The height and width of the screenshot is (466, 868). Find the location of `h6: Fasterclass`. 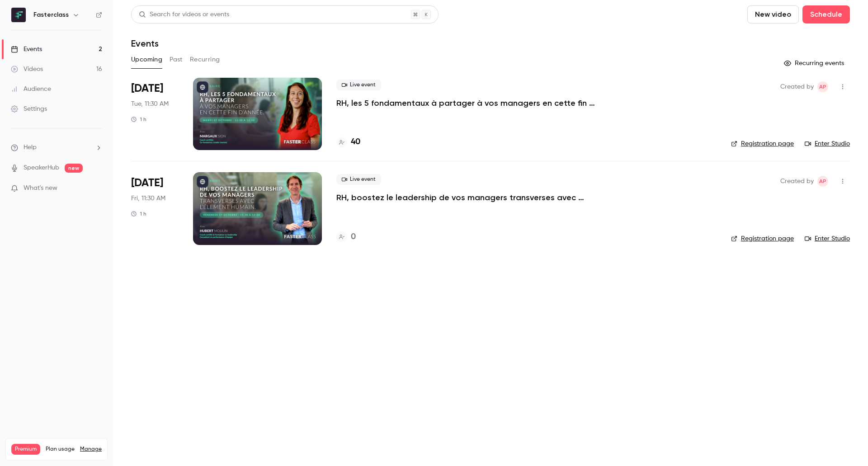

h6: Fasterclass is located at coordinates (51, 15).